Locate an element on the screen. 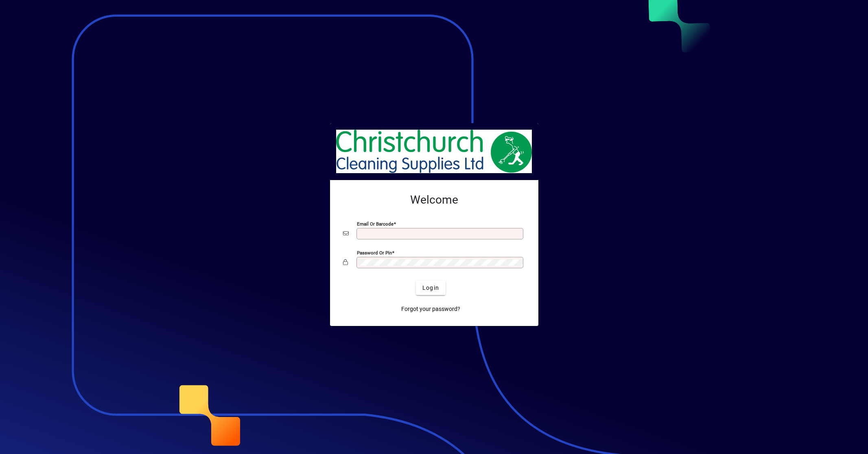 This screenshot has width=868, height=454. h2: Welcome is located at coordinates (434, 200).